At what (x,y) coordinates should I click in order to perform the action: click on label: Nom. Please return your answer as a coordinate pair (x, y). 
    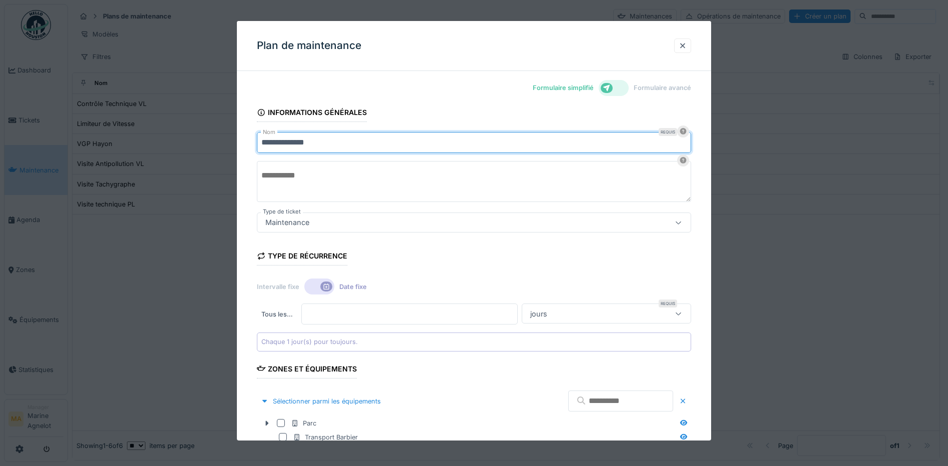
    Looking at the image, I should click on (269, 132).